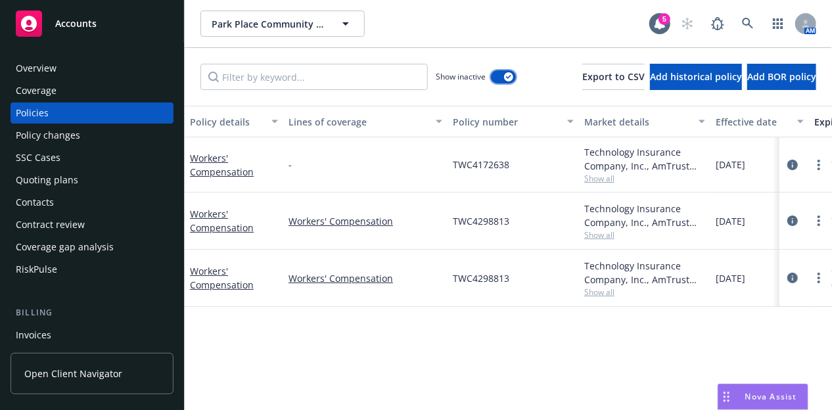 This screenshot has width=832, height=410. Describe the element at coordinates (47, 180) in the screenshot. I see `div: Quoting plans` at that location.